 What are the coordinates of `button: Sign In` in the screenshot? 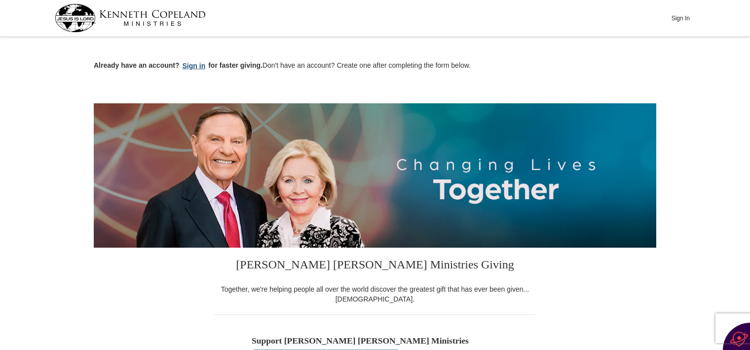 It's located at (681, 18).